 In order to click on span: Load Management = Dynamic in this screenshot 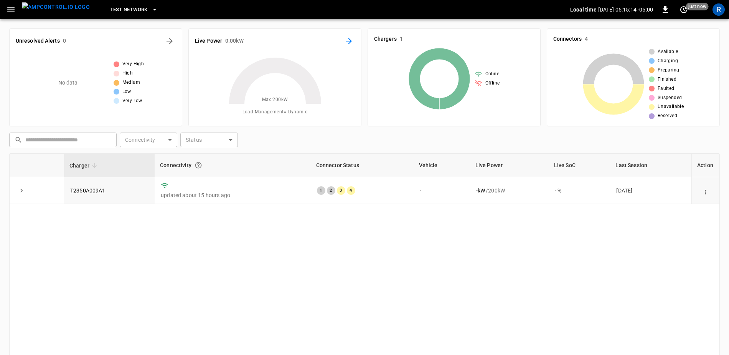, I will do `click(275, 112)`.